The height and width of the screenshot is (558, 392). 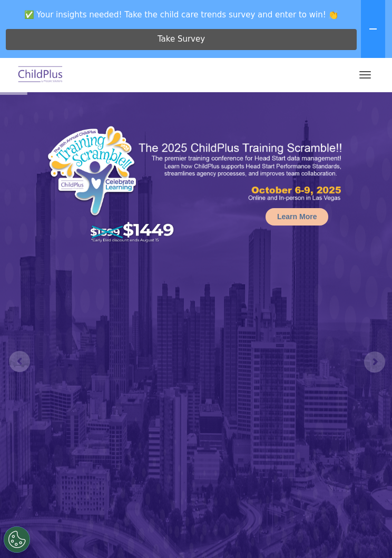 What do you see at coordinates (181, 39) in the screenshot?
I see `a: Take Survey` at bounding box center [181, 39].